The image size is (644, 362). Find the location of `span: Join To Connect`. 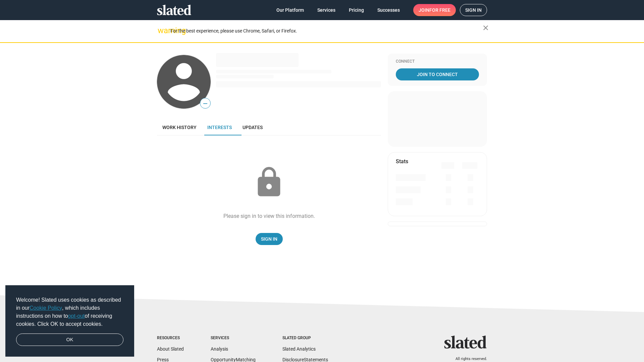

span: Join To Connect is located at coordinates (437, 75).